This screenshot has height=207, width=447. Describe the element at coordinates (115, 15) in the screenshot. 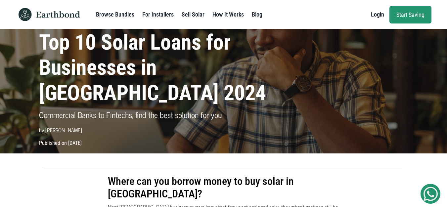

I see `a: Browse Bundles` at that location.